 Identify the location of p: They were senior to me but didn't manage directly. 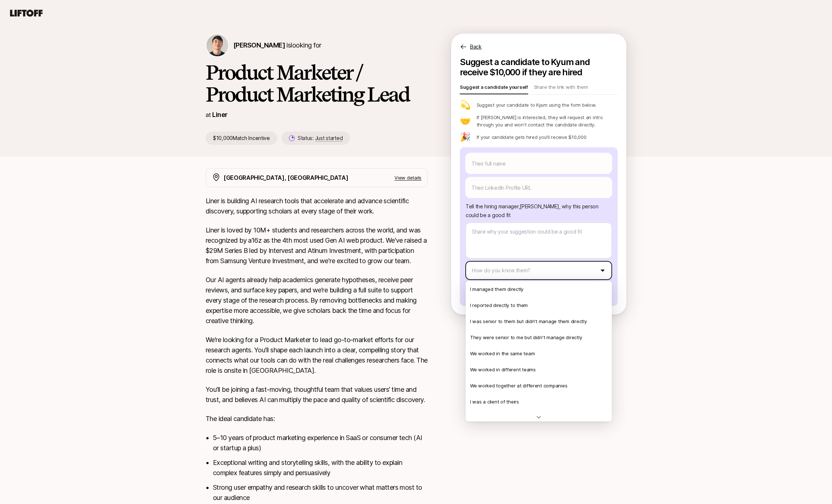
(526, 337).